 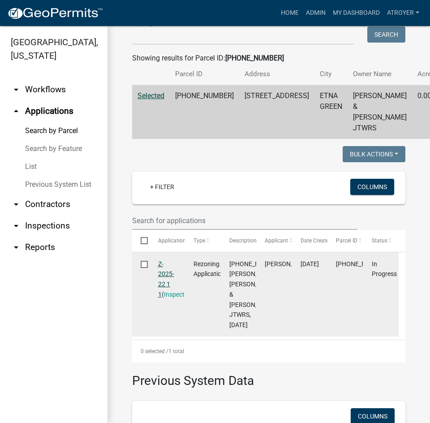 What do you see at coordinates (347, 240) in the screenshot?
I see `span: Parcel ID` at bounding box center [347, 240].